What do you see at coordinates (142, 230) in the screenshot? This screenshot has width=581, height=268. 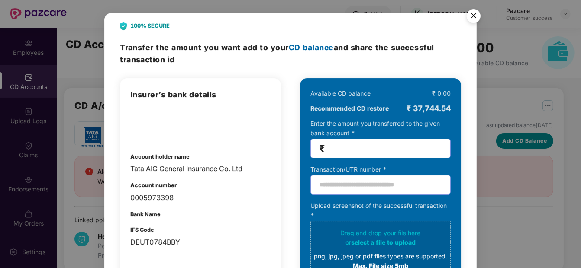 I see `b: IFS Code` at bounding box center [142, 230].